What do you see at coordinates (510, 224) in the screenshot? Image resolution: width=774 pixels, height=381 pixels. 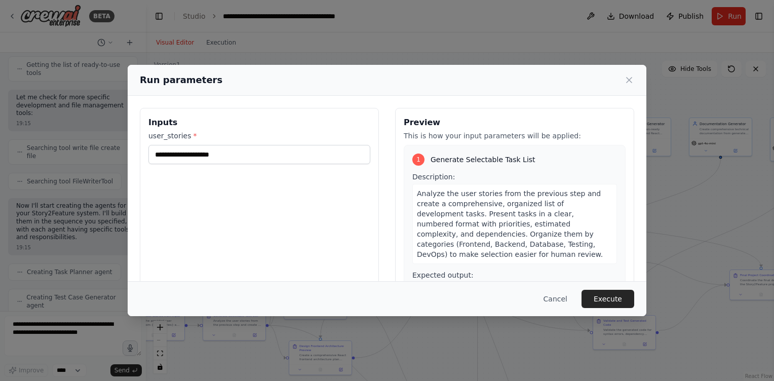 I see `span: Analyze the user stories from the previous step and create a comprehensive, organized list of dev...` at bounding box center [510, 224].